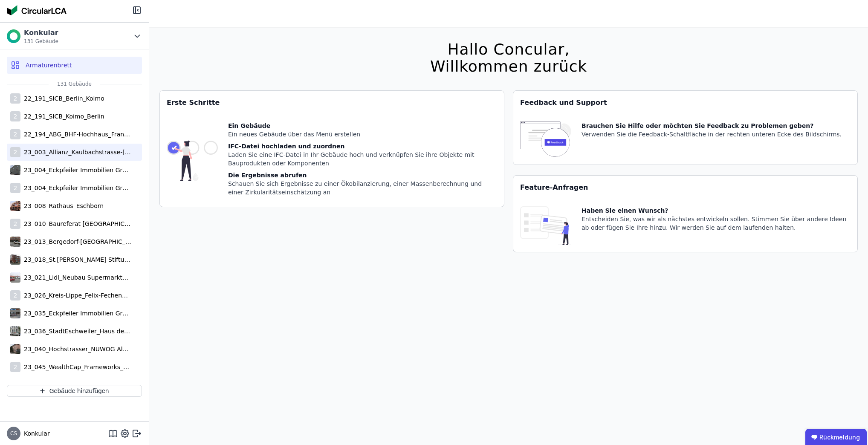 The height and width of the screenshot is (445, 868). What do you see at coordinates (294, 134) in the screenshot?
I see `font: Ein neues Gebäude über das Menü erstellen` at bounding box center [294, 134].